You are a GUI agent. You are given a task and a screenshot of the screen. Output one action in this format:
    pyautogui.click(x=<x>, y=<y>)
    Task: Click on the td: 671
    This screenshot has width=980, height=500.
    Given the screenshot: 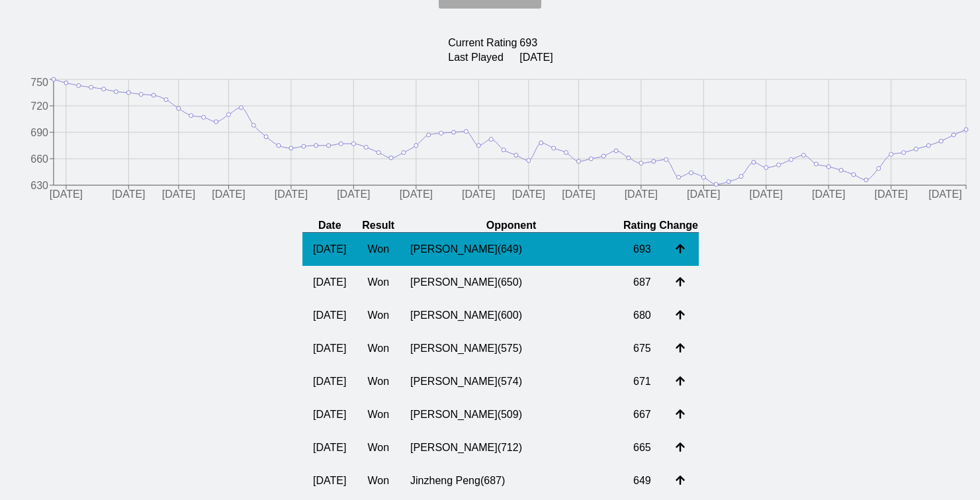 What is the action you would take?
    pyautogui.click(x=644, y=381)
    